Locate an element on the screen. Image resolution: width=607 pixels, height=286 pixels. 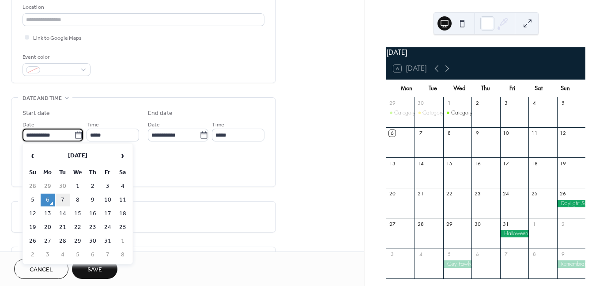
td: 1 is located at coordinates (123, 241).